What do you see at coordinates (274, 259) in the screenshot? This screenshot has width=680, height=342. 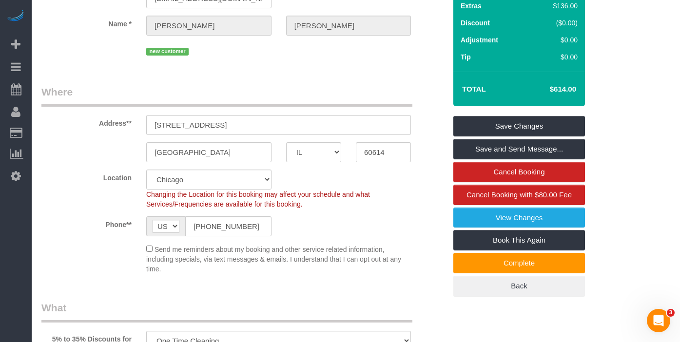 I see `span: Send me reminders about my booking and other service related information, including specials, via...` at bounding box center [274, 259].